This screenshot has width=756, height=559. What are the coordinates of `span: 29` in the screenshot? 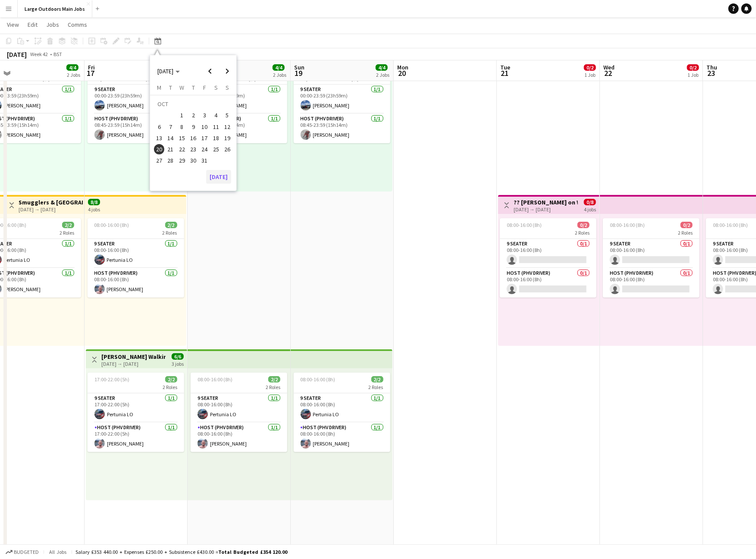 It's located at (182, 161).